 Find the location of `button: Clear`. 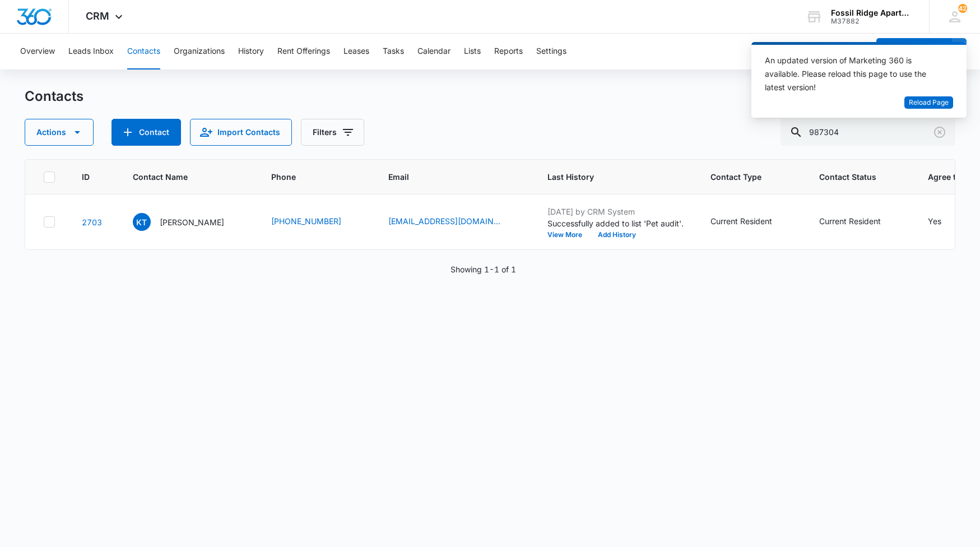

button: Clear is located at coordinates (940, 132).